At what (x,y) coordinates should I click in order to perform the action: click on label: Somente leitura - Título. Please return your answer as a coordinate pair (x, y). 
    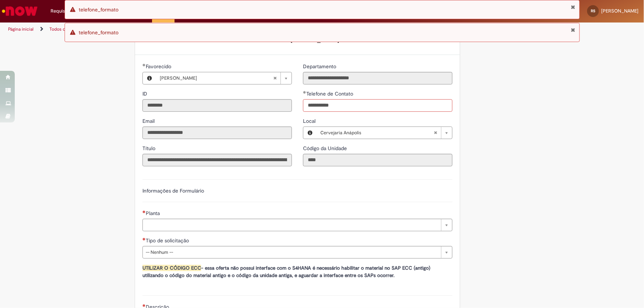
    Looking at the image, I should click on (149, 148).